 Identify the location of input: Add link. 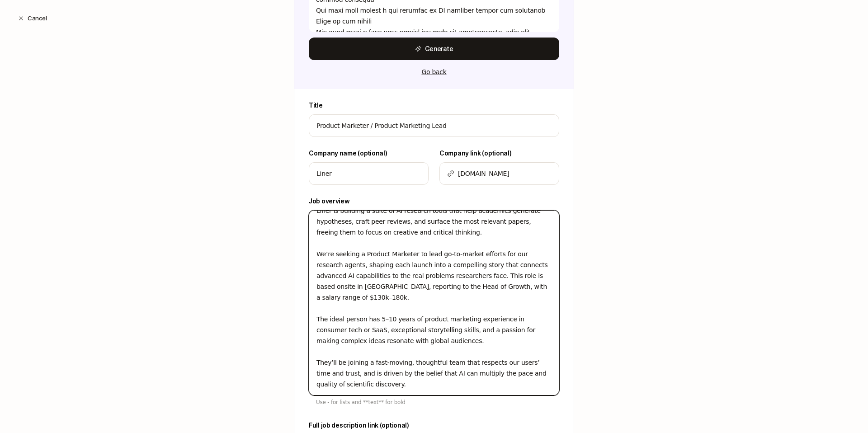
(505, 173).